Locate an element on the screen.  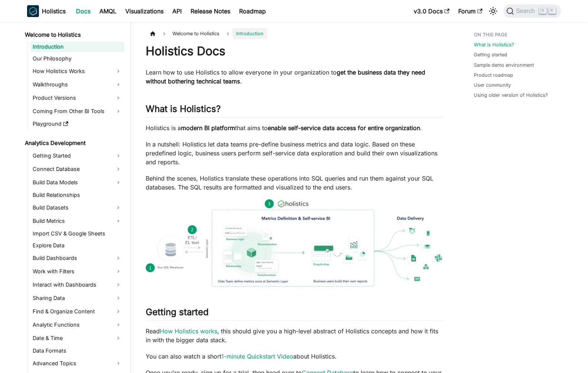
a: Import CSV & Google Sheets is located at coordinates (77, 234).